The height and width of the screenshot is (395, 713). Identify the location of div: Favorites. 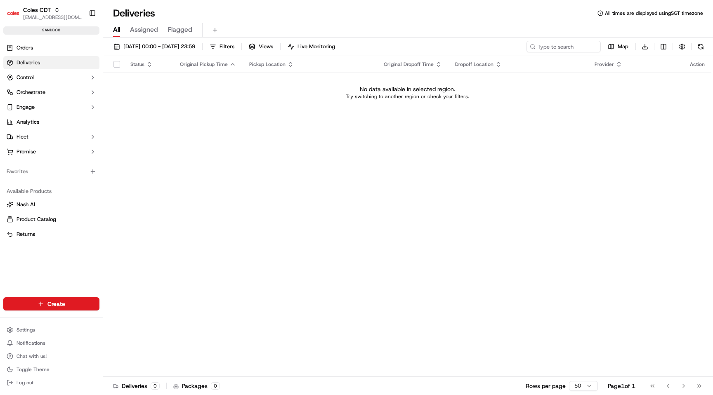
(51, 172).